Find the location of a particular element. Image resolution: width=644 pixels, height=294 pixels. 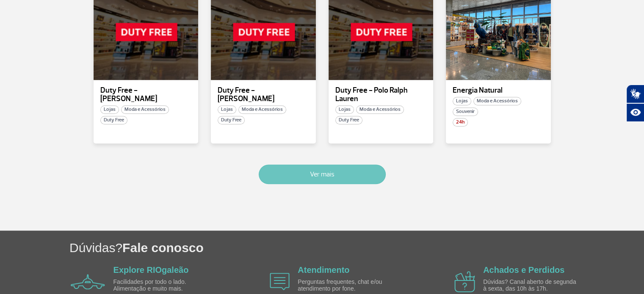

h1: Dúvidas? is located at coordinates (357, 248).